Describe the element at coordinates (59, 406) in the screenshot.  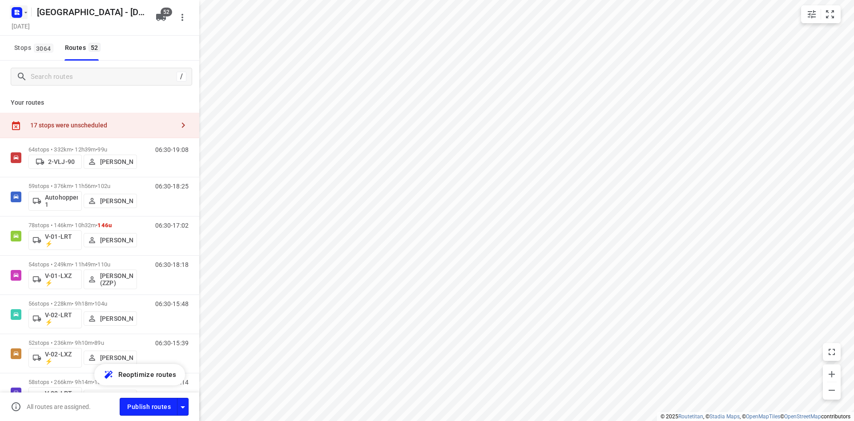
I see `p: All routes are assigned.` at that location.